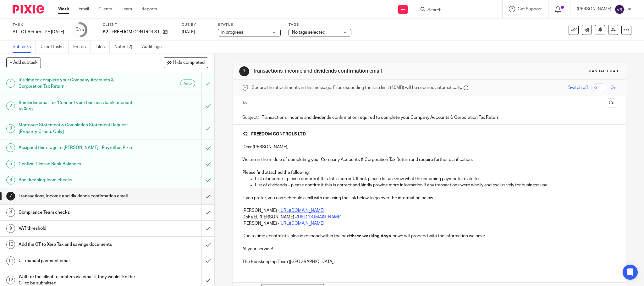 Image resolution: width=644 pixels, height=286 pixels. What do you see at coordinates (189, 63) in the screenshot?
I see `span: Hide completed` at bounding box center [189, 63].